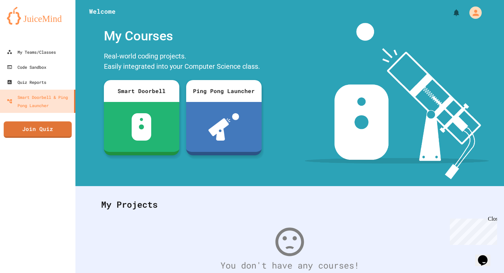  What do you see at coordinates (451, 13) in the screenshot?
I see `div: My Notifications` at bounding box center [451, 13].